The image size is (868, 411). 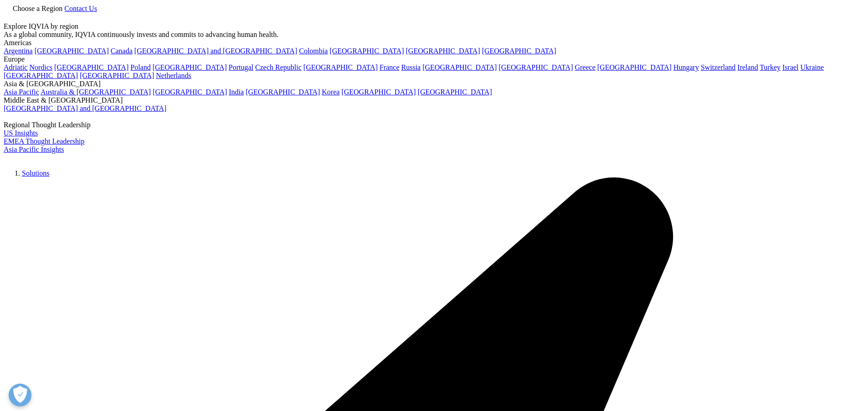 What do you see at coordinates (44, 141) in the screenshot?
I see `a: EMEA Thought Leadership` at bounding box center [44, 141].